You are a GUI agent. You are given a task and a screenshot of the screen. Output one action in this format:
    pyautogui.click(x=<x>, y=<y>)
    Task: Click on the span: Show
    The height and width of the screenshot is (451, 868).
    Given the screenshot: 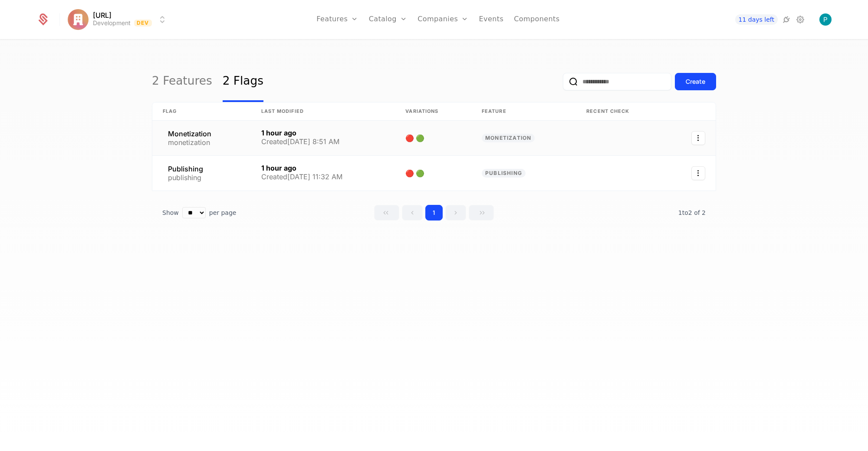 What is the action you would take?
    pyautogui.click(x=170, y=213)
    